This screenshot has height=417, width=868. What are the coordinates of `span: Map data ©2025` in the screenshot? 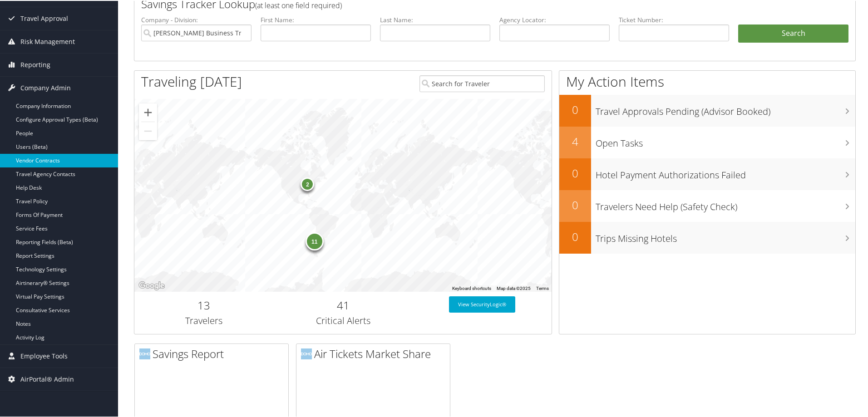 It's located at (514, 287).